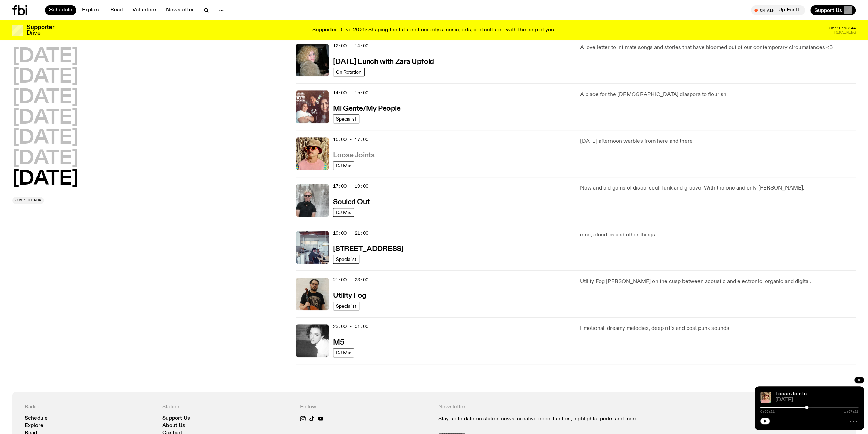  What do you see at coordinates (312, 294) in the screenshot?
I see `img: Peter holds a cello, wearing a black graphic tee and glasses. He looks directly at the camera aga...` at bounding box center [312, 294].